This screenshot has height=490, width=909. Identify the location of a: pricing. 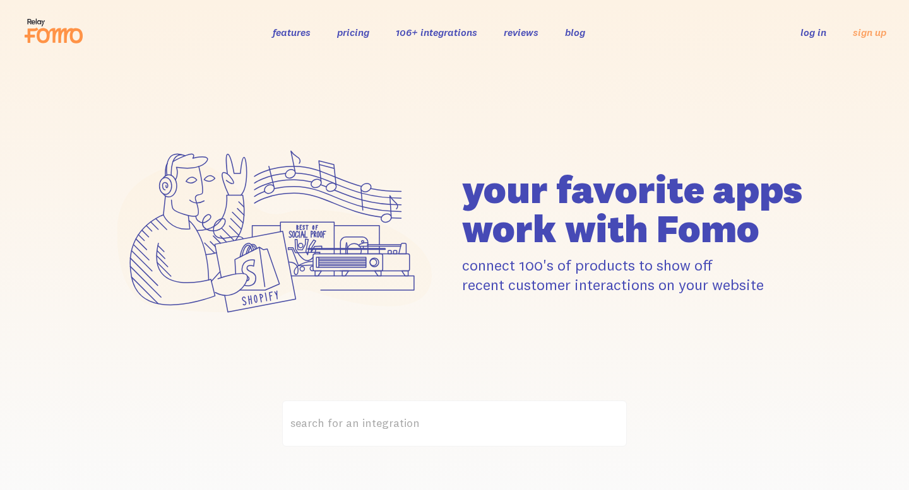
(353, 32).